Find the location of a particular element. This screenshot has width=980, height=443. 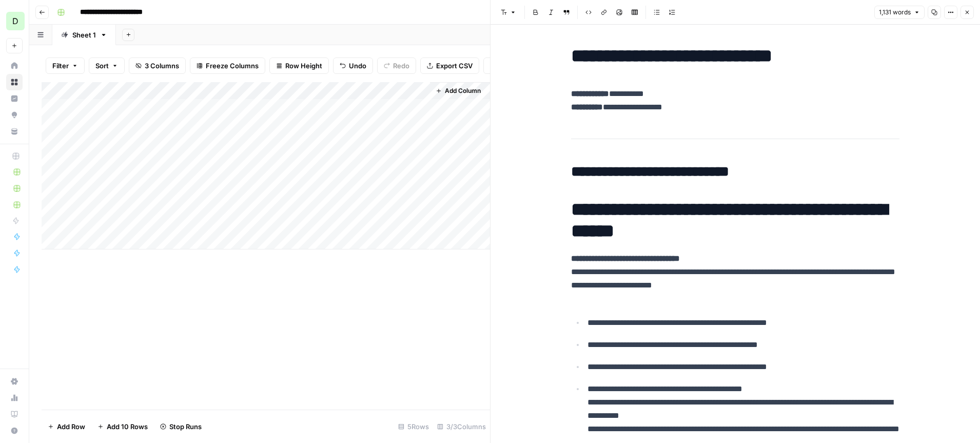

span: Sort is located at coordinates (102, 65).